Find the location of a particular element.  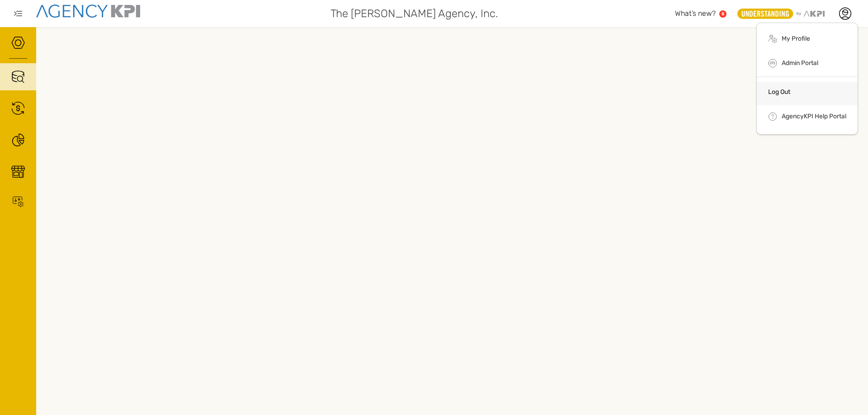

a: Log Out is located at coordinates (779, 92).